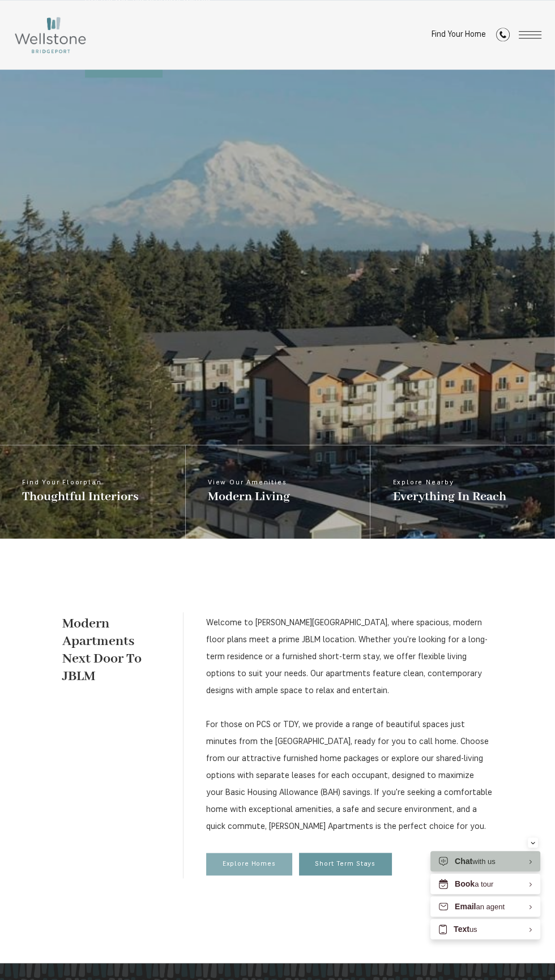  I want to click on a: Short Term Stays, so click(346, 864).